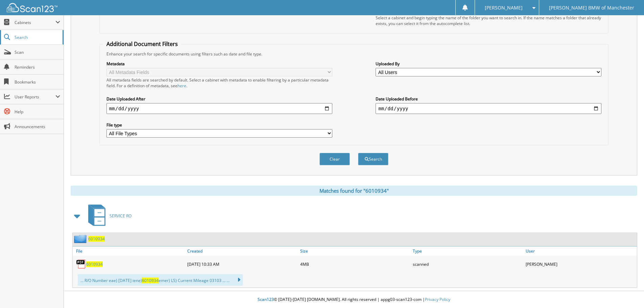 The height and width of the screenshot is (308, 644). I want to click on div: All metadata fields are searched by default. Select a cabinet with metadata to enable filtering b..., so click(219, 83).